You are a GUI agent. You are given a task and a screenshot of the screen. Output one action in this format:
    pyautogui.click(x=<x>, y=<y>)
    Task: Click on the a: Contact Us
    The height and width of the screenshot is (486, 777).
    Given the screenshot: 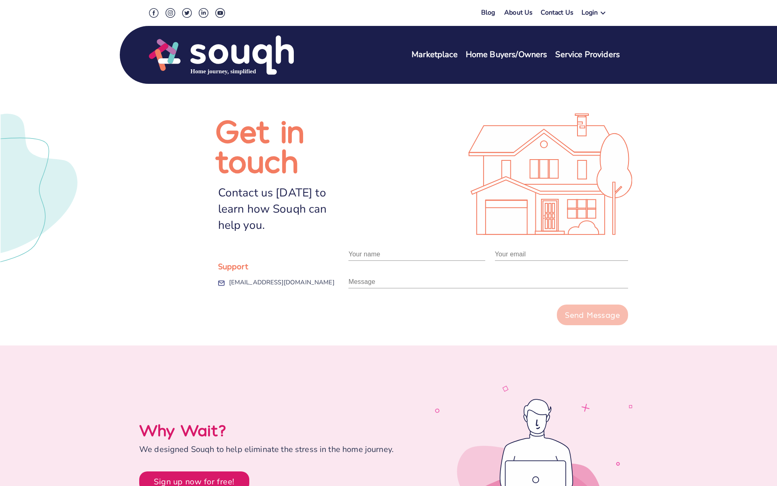 What is the action you would take?
    pyautogui.click(x=557, y=14)
    